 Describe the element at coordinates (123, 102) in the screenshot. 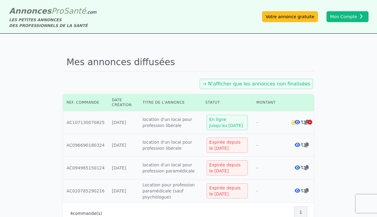

I see `th: Date création` at that location.